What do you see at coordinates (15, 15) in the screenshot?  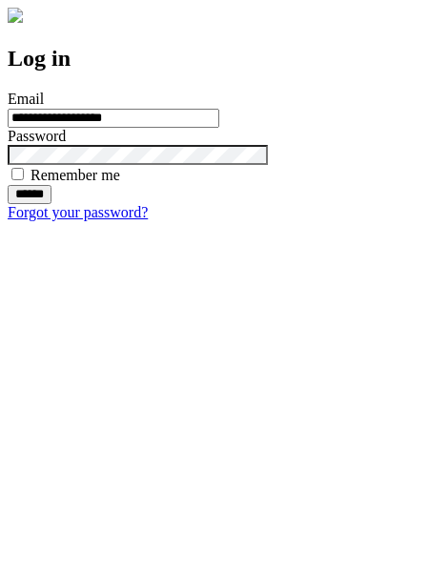 I see `img: logo-4e3dc11c47720685a147b03b5a06dd966a58ff35d612b21f08c02c0306f2b779.png` at bounding box center [15, 15].